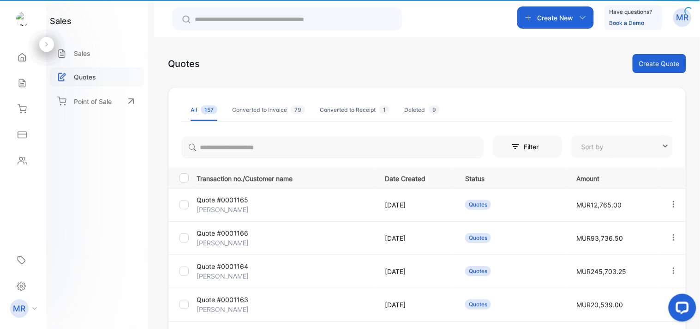 This screenshot has width=700, height=329. What do you see at coordinates (85, 77) in the screenshot?
I see `p: Quotes` at bounding box center [85, 77].